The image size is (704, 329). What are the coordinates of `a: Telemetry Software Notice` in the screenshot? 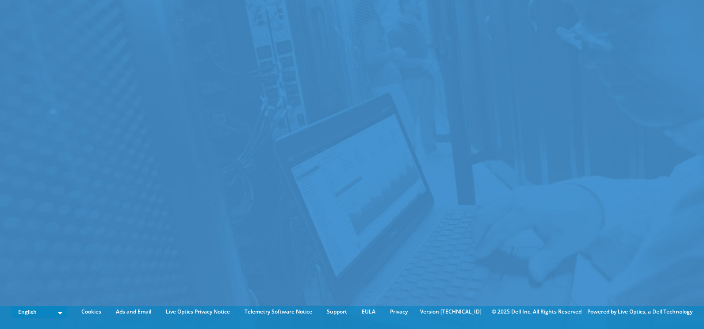 It's located at (278, 312).